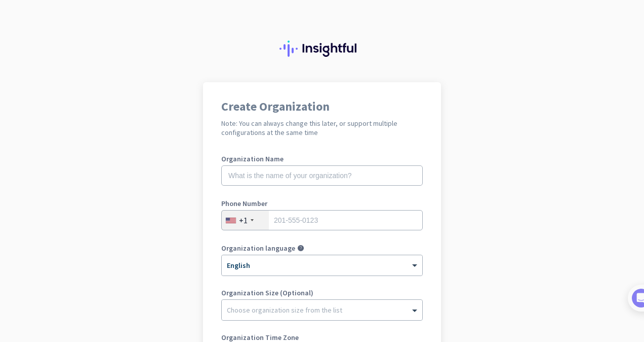  I want to click on input: 201-555-0123, so click(322, 220).